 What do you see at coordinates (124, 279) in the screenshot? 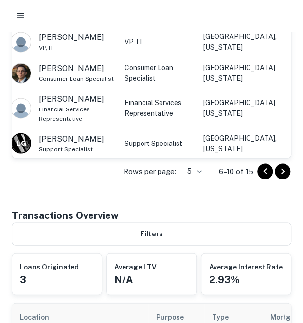
I see `h4: N/A` at bounding box center [124, 279].